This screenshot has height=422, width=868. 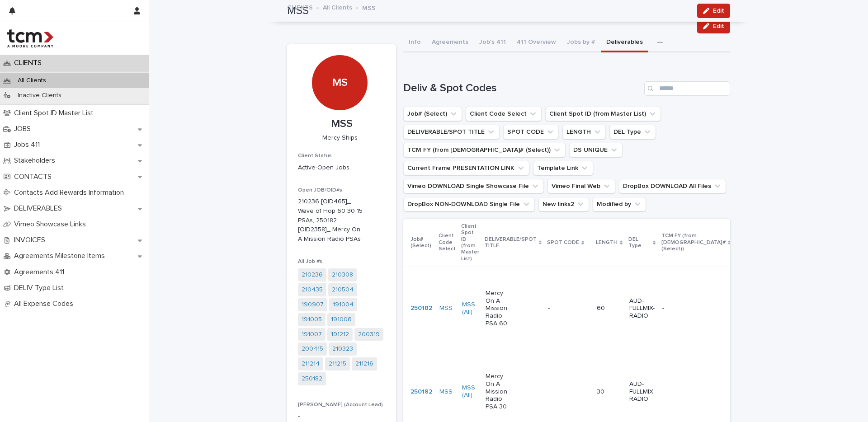 What do you see at coordinates (343, 289) in the screenshot?
I see `a: 210504` at bounding box center [343, 289].